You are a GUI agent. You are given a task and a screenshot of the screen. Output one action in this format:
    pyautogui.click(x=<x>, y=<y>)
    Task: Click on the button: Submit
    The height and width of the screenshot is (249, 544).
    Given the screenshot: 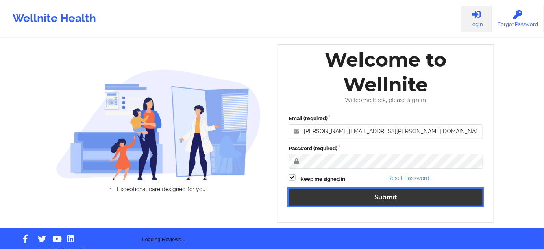 What is the action you would take?
    pyautogui.click(x=386, y=197)
    